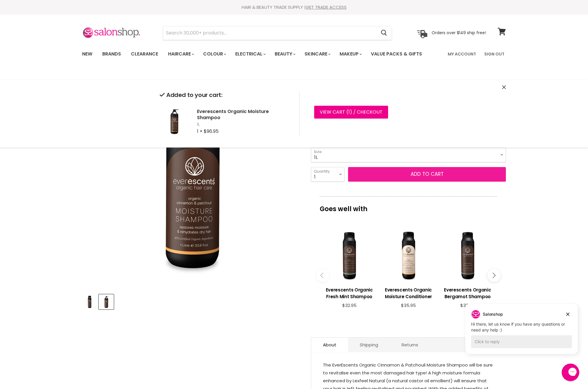 This screenshot has height=389, width=588. Describe the element at coordinates (214, 54) in the screenshot. I see `a: Colour` at that location.